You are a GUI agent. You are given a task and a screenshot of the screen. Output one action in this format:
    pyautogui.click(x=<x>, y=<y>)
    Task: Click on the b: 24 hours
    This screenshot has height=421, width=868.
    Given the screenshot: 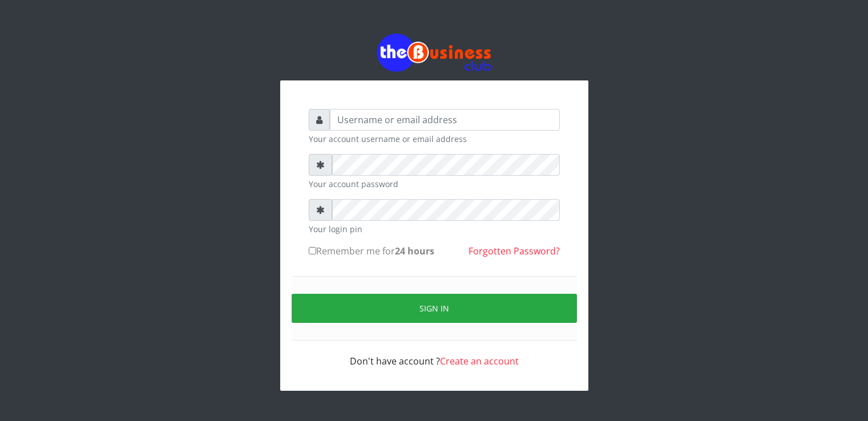 What is the action you would take?
    pyautogui.click(x=414, y=251)
    